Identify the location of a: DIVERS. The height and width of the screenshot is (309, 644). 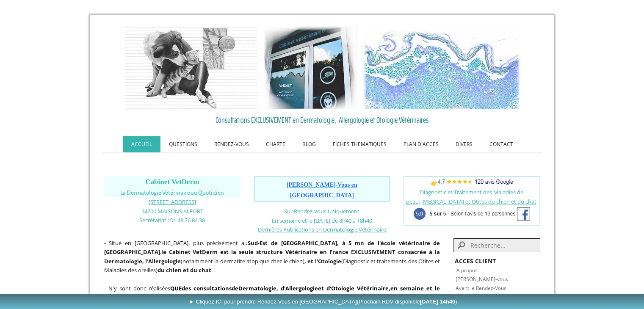
(464, 144).